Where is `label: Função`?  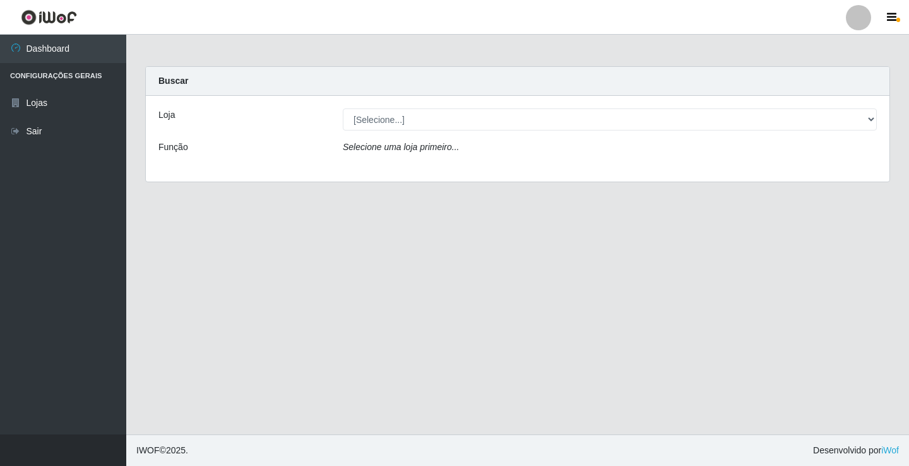 label: Função is located at coordinates (173, 147).